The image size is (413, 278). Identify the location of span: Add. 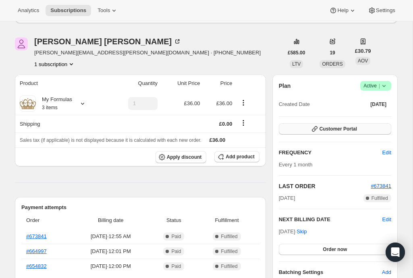
(387, 272).